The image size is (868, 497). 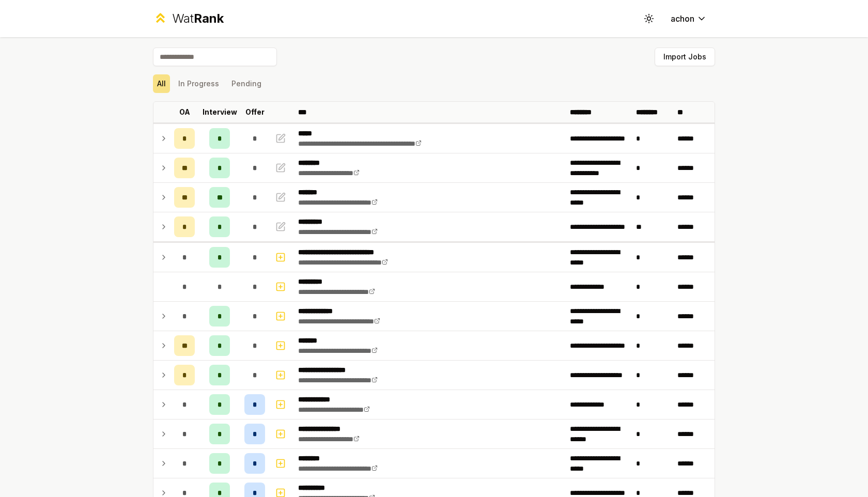 What do you see at coordinates (682, 19) in the screenshot?
I see `span: achon` at bounding box center [682, 19].